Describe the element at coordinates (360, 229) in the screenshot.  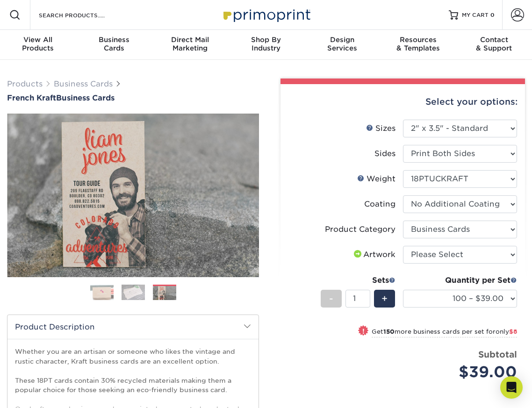
I see `div: Product Category` at that location.